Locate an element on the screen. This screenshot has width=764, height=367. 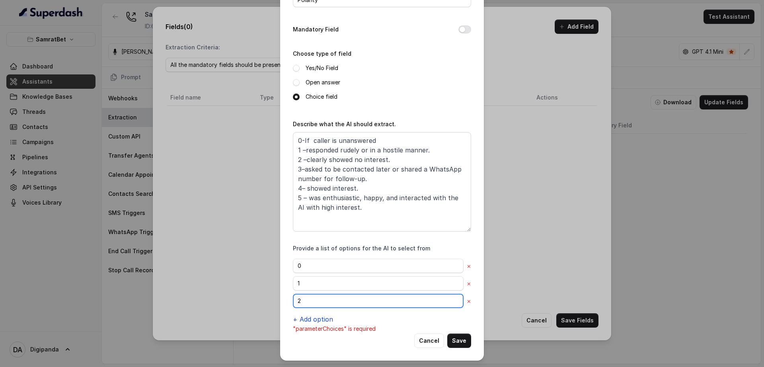
input: Option 2 is located at coordinates (378, 283).